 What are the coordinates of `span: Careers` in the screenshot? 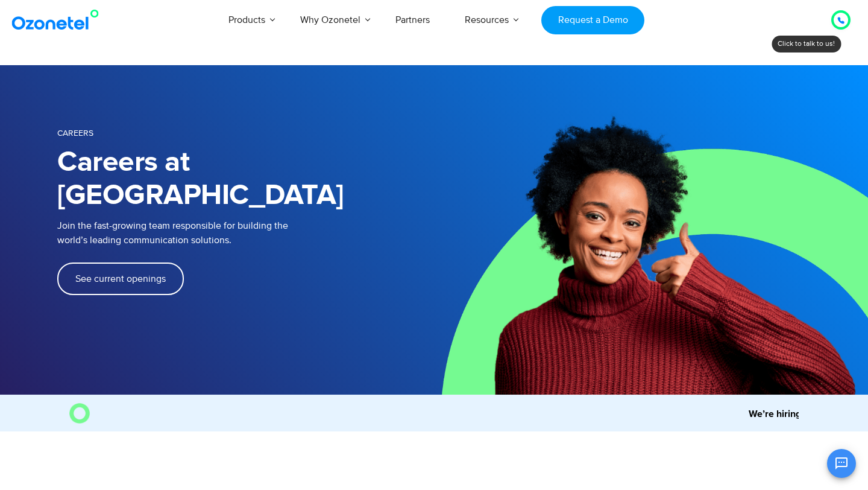 It's located at (75, 133).